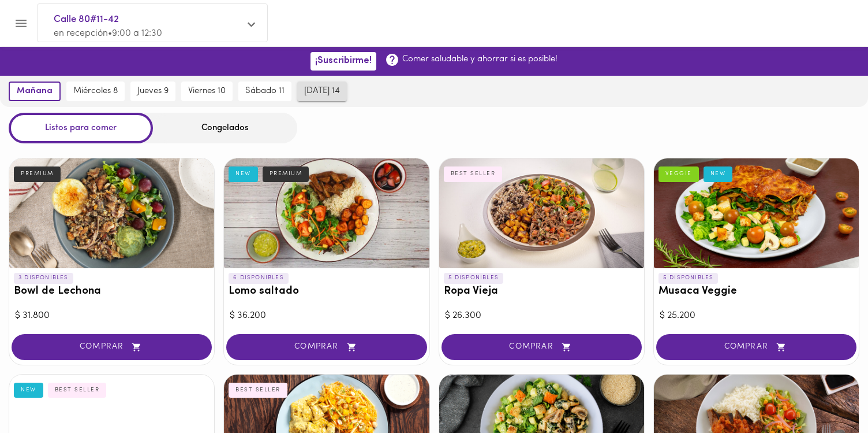 The height and width of the screenshot is (433, 868). I want to click on div: Ropa Vieja, so click(541, 213).